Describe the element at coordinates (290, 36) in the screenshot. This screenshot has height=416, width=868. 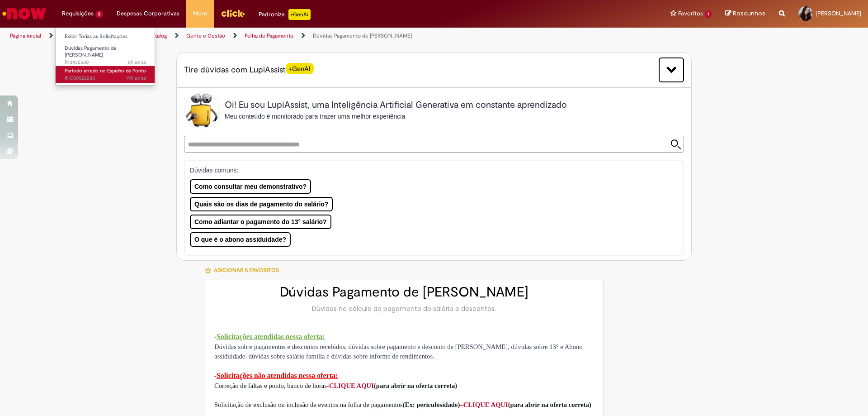
I see `ul: Trilhas de página` at that location.